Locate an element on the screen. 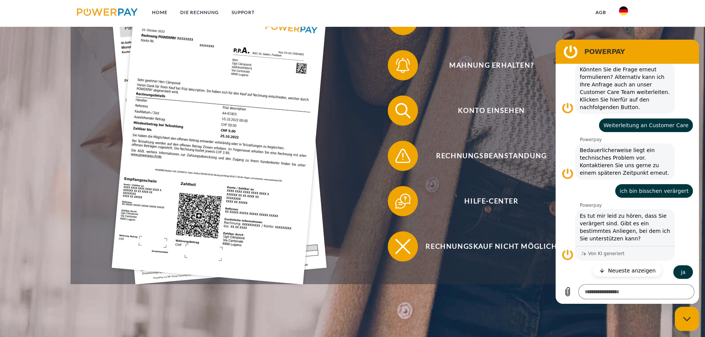 The height and width of the screenshot is (337, 705). img: logo-powerpay.svg is located at coordinates (107, 12).